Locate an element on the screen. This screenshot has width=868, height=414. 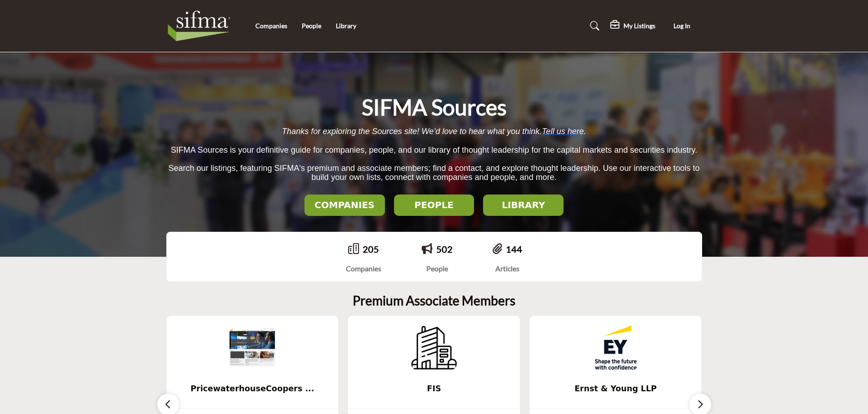
span: Thanks for exploring the Sources site! We’d love to hear what you think. . is located at coordinates (434, 131).